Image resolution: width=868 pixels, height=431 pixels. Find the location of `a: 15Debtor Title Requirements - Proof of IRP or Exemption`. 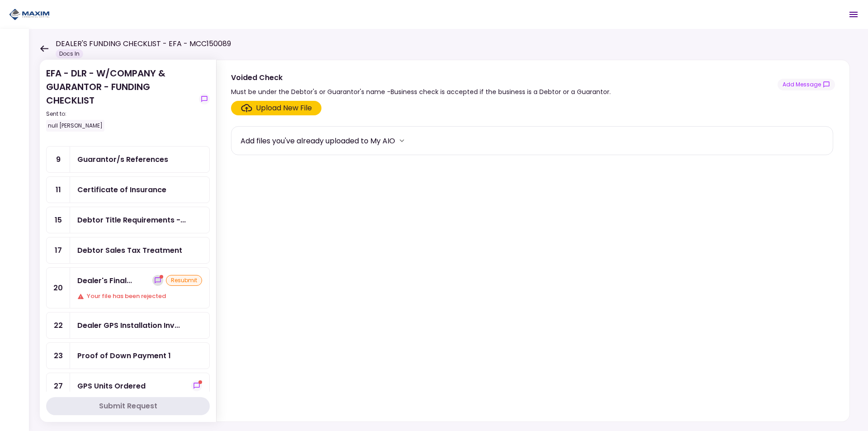

a: 15Debtor Title Requirements - Proof of IRP or Exemption is located at coordinates (128, 220).